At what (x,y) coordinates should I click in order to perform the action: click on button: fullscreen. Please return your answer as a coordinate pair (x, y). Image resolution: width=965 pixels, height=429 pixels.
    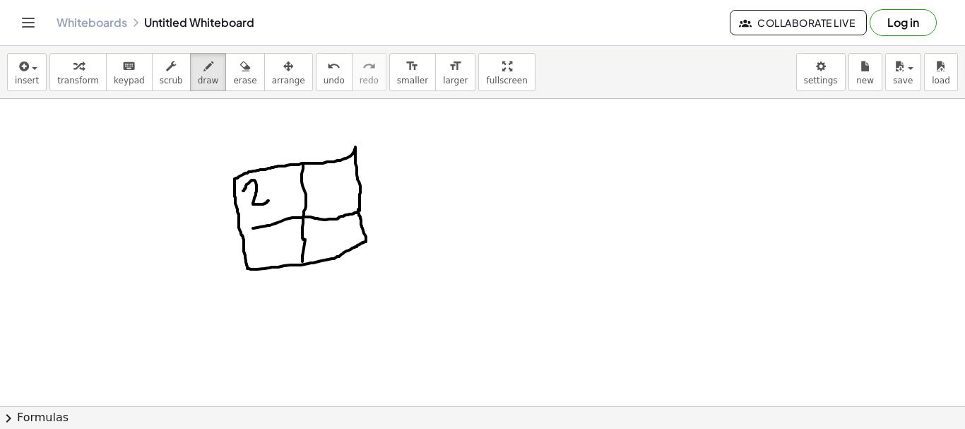
    Looking at the image, I should click on (506, 72).